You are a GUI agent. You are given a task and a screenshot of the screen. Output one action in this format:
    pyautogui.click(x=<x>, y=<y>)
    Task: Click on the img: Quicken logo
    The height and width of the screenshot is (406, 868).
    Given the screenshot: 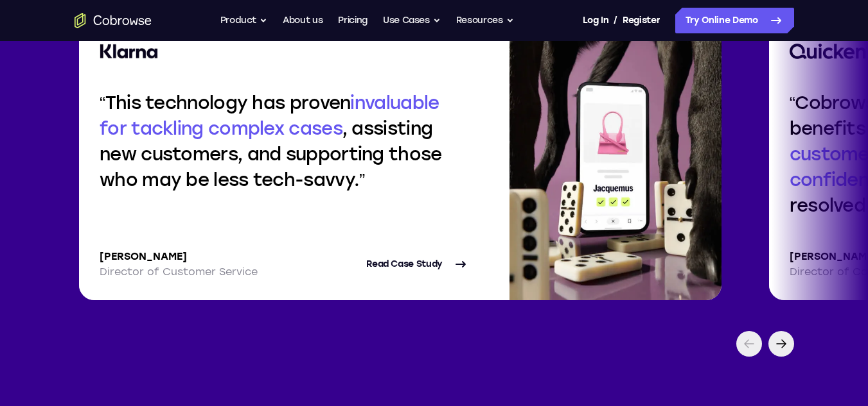 What is the action you would take?
    pyautogui.click(x=829, y=52)
    